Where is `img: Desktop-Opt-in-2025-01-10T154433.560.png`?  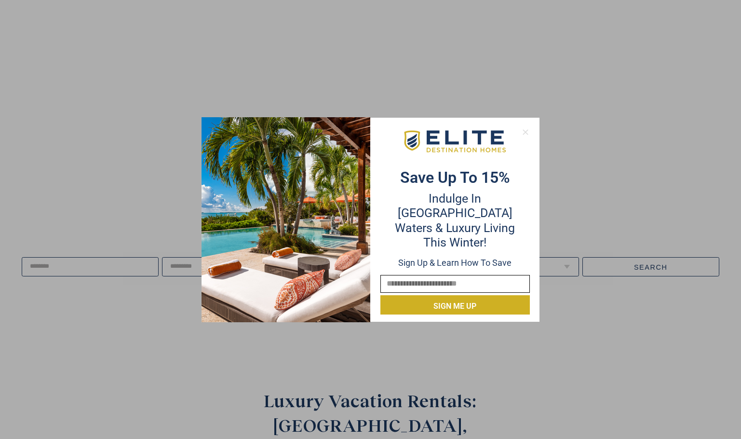 img: Desktop-Opt-in-2025-01-10T154433.560.png is located at coordinates (286, 219).